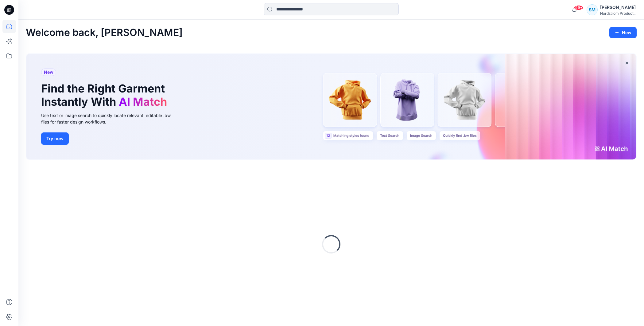 The width and height of the screenshot is (644, 326). I want to click on div: Use text or image search to quickly locate relevant, editable .bw files for faster design workflows., so click(110, 119).